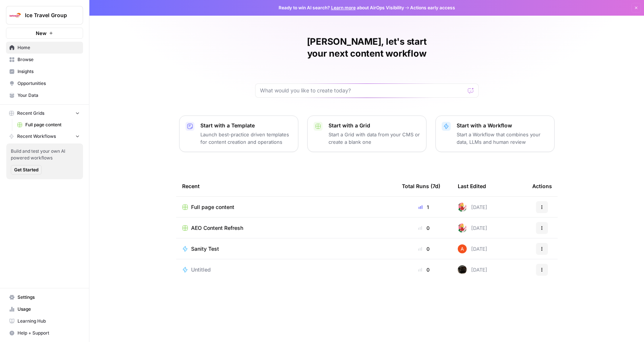 The width and height of the screenshot is (644, 342). Describe the element at coordinates (421, 186) in the screenshot. I see `div: Total Runs (7d)` at that location.